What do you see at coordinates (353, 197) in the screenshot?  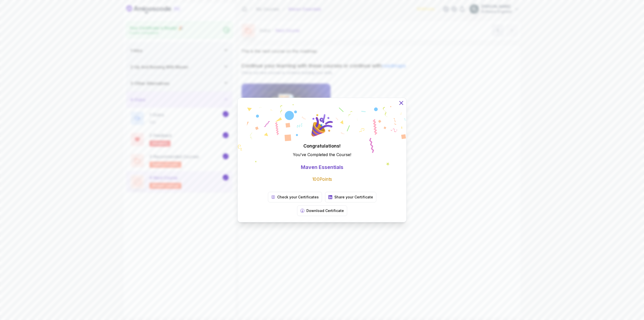 I see `p: Share your Certificate` at bounding box center [353, 197].